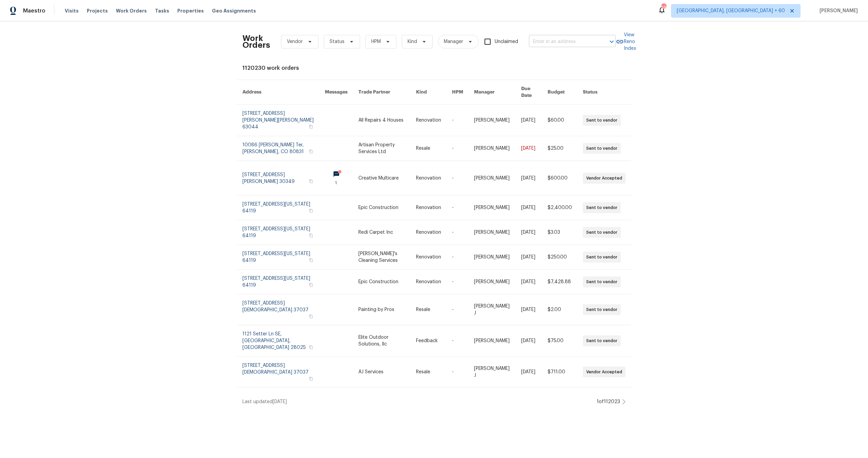  Describe the element at coordinates (382, 341) in the screenshot. I see `td: Elite Outdoor Solutions, llc` at that location.